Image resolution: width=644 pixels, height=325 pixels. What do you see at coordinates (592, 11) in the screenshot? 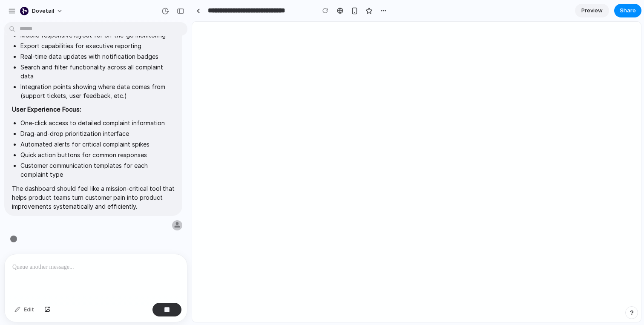
I see `span: Preview` at bounding box center [592, 11].